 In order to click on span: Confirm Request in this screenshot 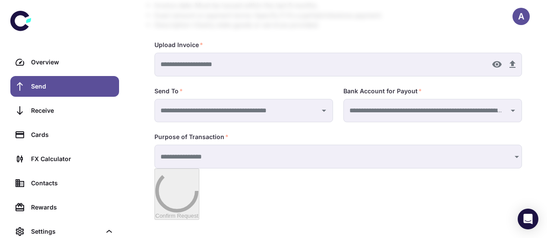, I will do `click(177, 191)`.